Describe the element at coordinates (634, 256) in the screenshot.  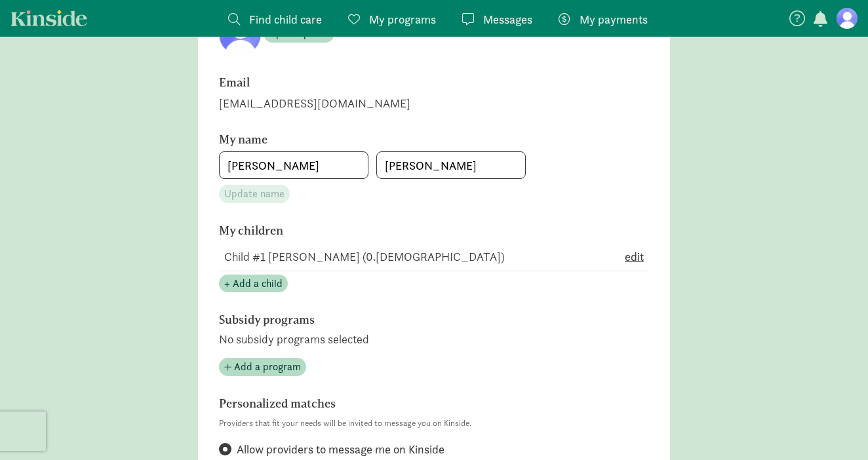
I see `button: edit` at that location.